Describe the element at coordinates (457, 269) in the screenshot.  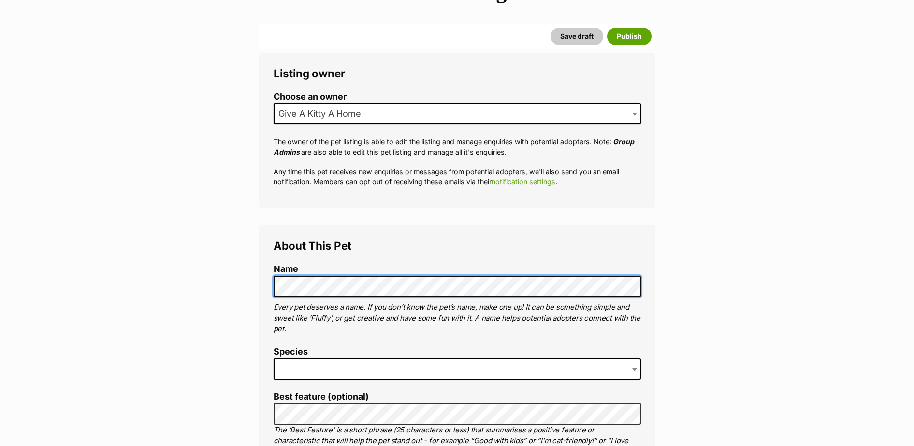
I see `label: Name` at that location.